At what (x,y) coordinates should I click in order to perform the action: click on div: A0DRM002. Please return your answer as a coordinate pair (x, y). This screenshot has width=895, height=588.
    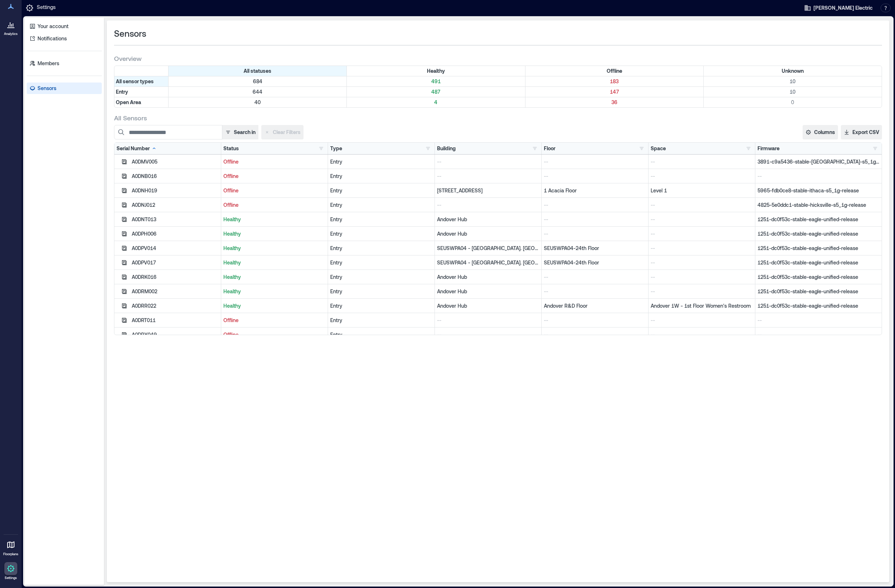
    Looking at the image, I should click on (175, 291).